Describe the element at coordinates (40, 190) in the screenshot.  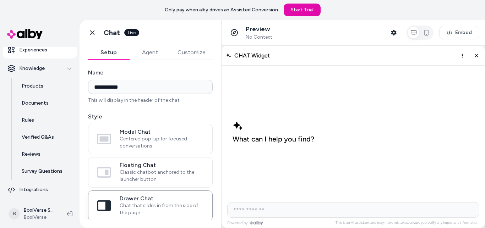
I see `a: Integrations` at that location.